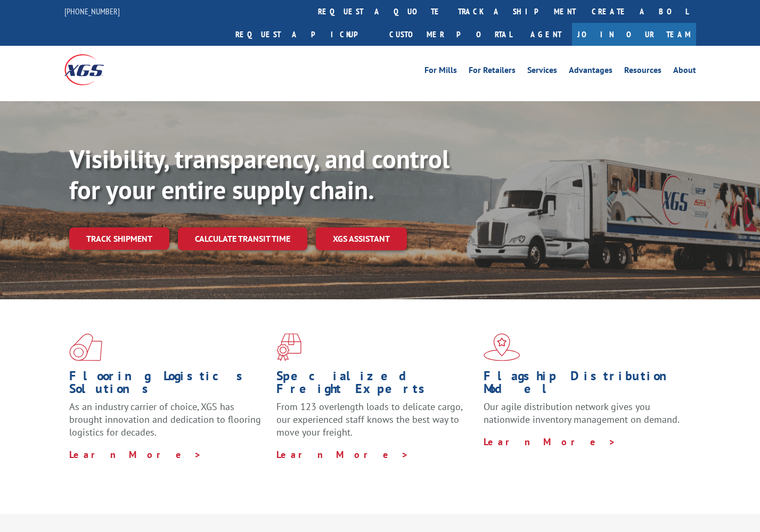  What do you see at coordinates (451, 34) in the screenshot?
I see `a: Customer Portal` at bounding box center [451, 34].